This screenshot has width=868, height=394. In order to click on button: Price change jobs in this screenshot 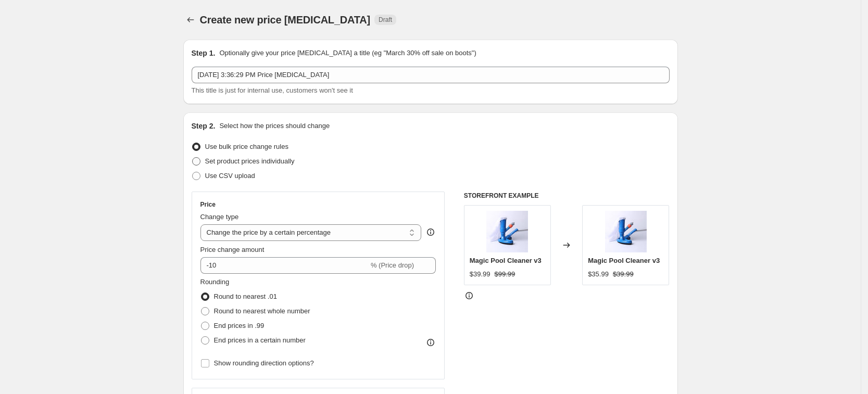, I will do `click(190, 20)`.